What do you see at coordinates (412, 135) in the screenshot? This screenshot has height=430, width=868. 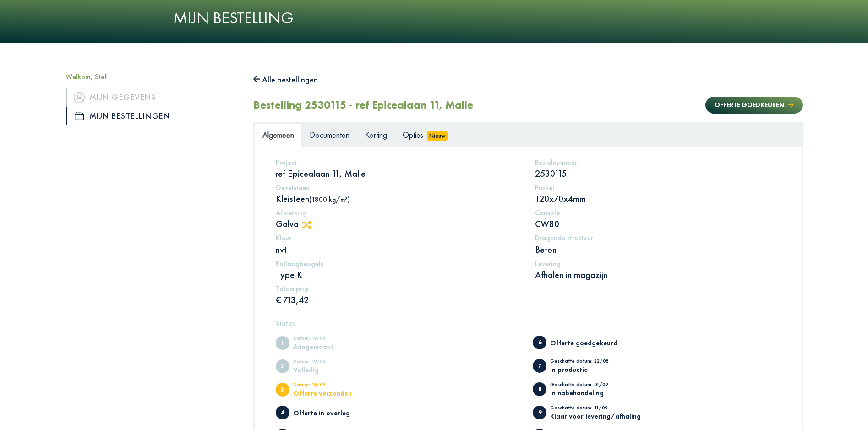 I see `span: Opties` at bounding box center [412, 135].